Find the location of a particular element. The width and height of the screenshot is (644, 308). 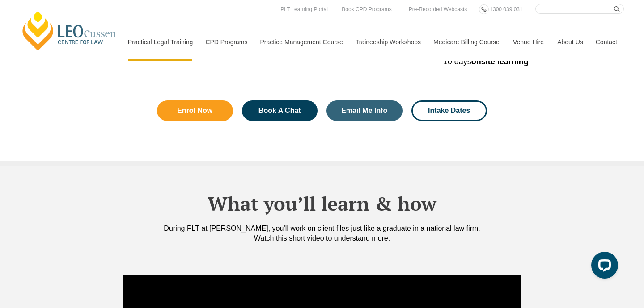

a: Venue Hire is located at coordinates (528, 42).